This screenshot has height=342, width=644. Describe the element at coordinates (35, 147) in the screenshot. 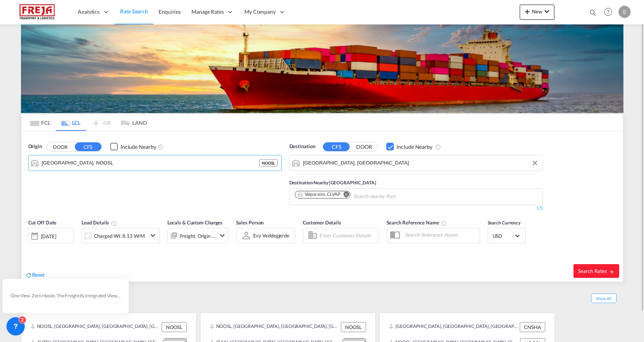

I see `span: Origin` at that location.